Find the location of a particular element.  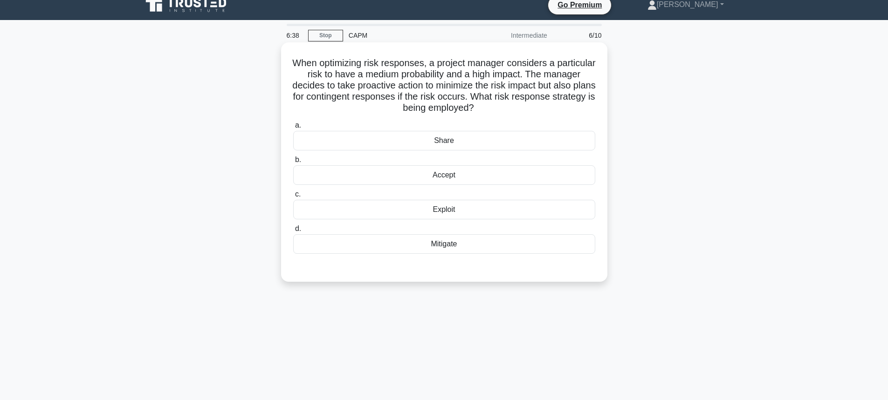

div: Share is located at coordinates (444, 141).